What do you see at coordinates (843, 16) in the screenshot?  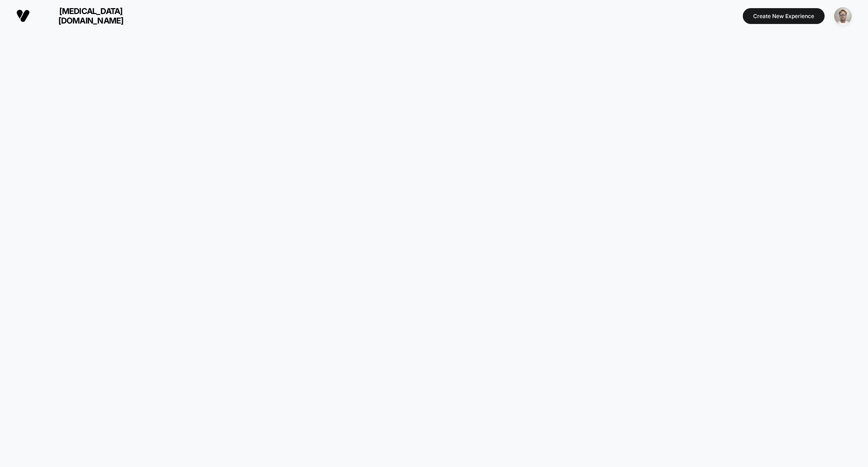 I see `img: ppic` at bounding box center [843, 16].